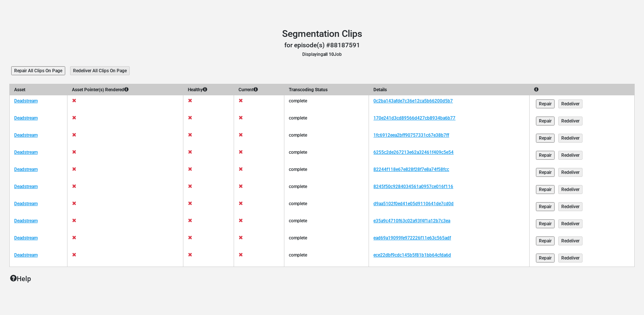 The image size is (644, 315). I want to click on a: 6255c2de267213e62a32461f409c5e54, so click(413, 152).